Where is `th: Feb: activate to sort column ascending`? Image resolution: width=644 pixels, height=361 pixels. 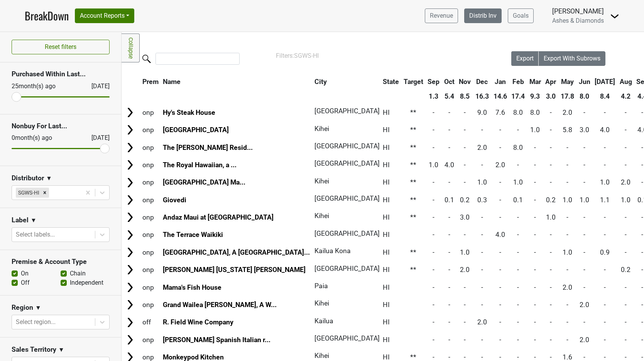 th: Feb: activate to sort column ascending is located at coordinates (518, 82).